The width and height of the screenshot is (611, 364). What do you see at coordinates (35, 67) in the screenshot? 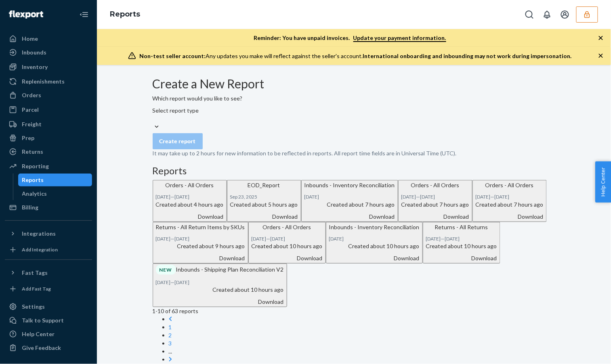
I see `div: Inventory` at bounding box center [35, 67].